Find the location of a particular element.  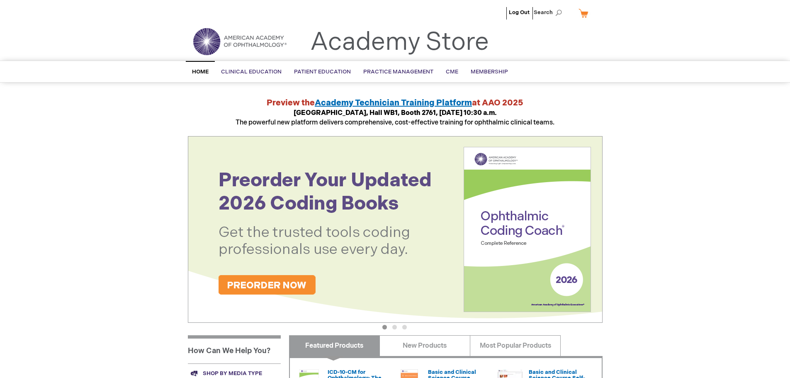

a: Academy Store is located at coordinates (400, 42).